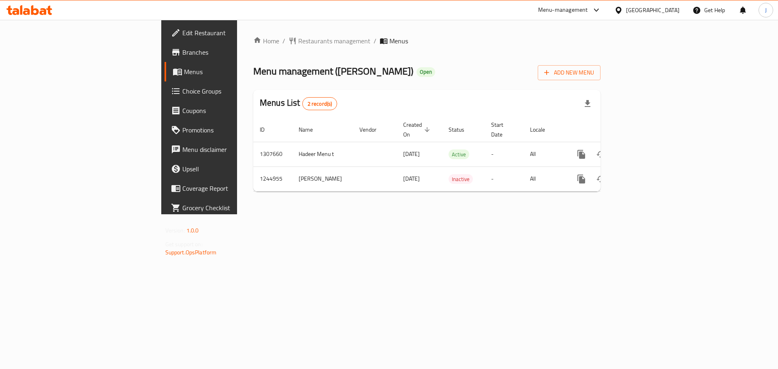 The image size is (778, 369). Describe the element at coordinates (228, 208) in the screenshot. I see `a: Grocery Checklist` at that location.